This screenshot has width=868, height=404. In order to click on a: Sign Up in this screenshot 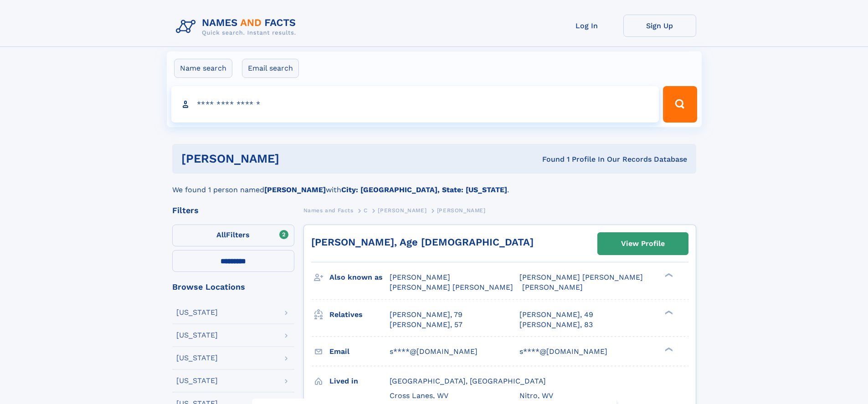, I will do `click(660, 26)`.